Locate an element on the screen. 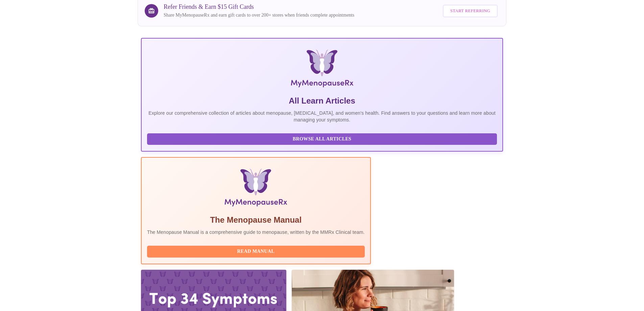 This screenshot has width=644, height=311. a: Start Referring is located at coordinates (470, 11).